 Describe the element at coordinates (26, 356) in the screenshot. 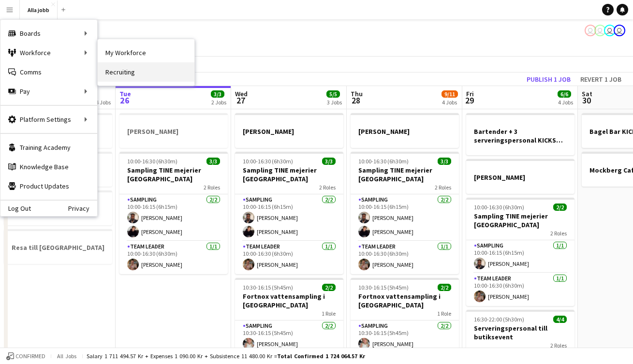

I see `button: Confirmed` at that location.